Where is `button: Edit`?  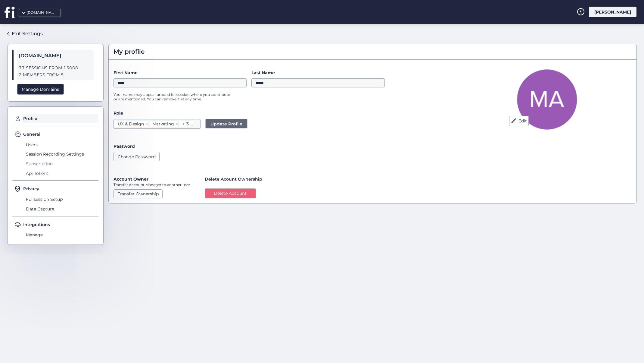
button: Edit is located at coordinates (519, 121).